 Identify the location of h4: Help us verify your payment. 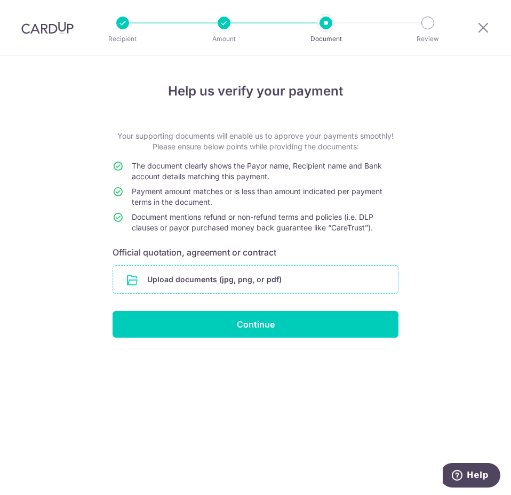
(256, 91).